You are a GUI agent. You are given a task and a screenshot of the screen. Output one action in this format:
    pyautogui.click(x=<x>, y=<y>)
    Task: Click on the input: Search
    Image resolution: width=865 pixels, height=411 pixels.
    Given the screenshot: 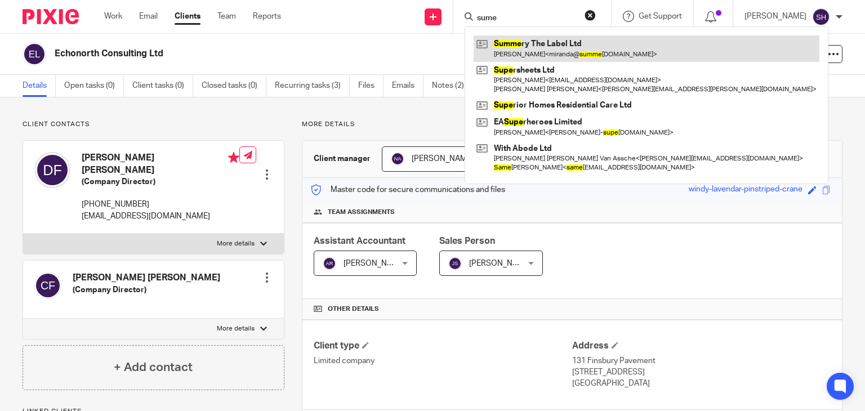 What is the action you would take?
    pyautogui.click(x=527, y=19)
    